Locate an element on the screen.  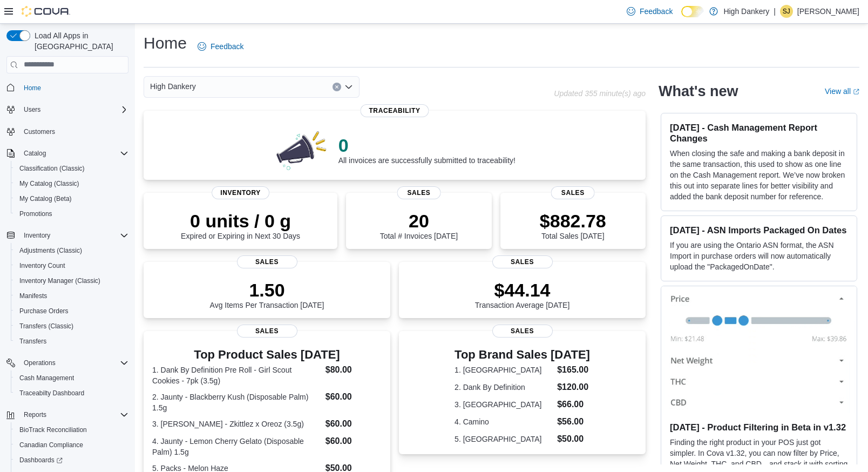
span: Manifests is located at coordinates (33, 296).